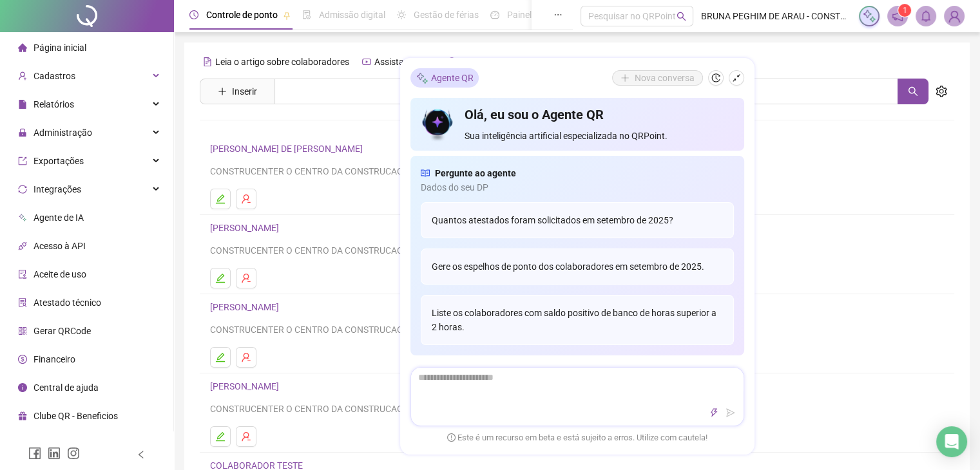 This screenshot has width=980, height=470. I want to click on span: Gestão de férias, so click(446, 15).